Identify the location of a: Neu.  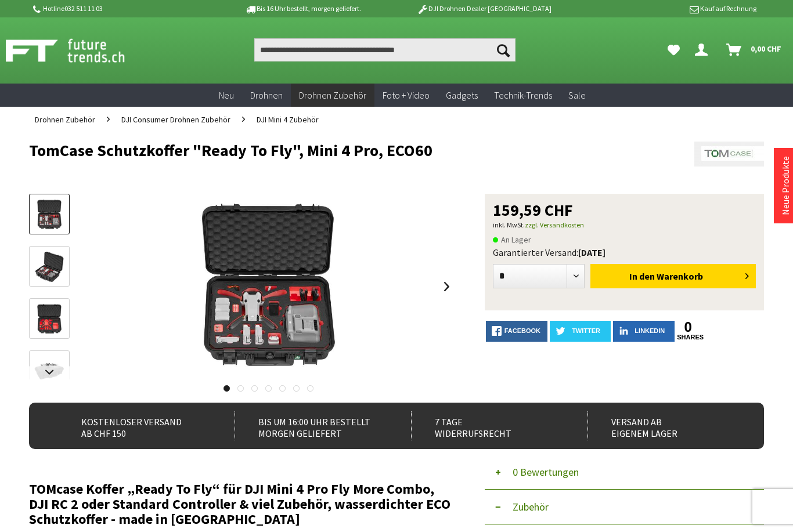
(226, 96).